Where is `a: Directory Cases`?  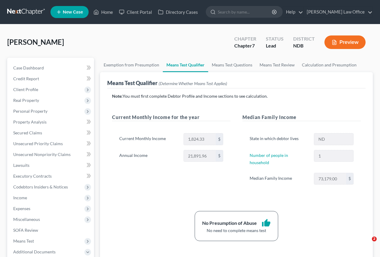 a: Directory Cases is located at coordinates (178, 12).